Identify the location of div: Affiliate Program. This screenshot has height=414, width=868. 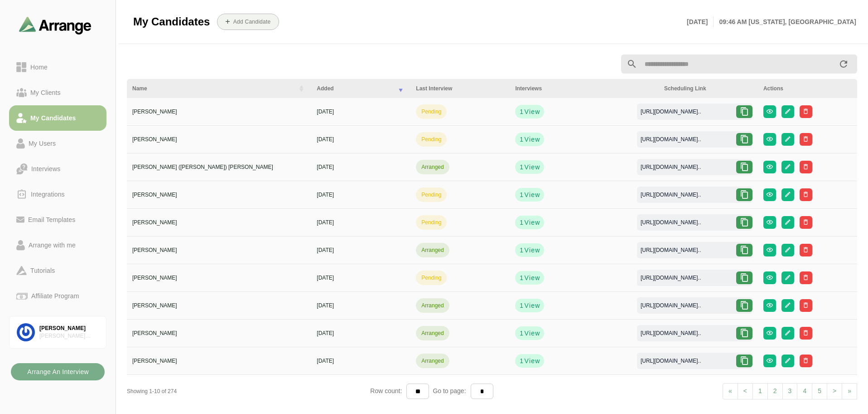
(55, 296).